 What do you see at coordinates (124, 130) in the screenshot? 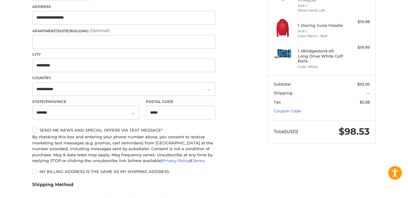
I see `label: Send me news and special offers via text message*` at bounding box center [124, 130].